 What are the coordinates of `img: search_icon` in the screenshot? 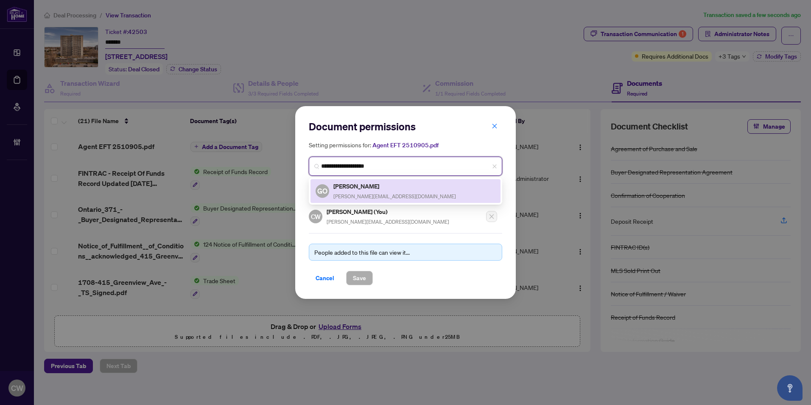 It's located at (317, 166).